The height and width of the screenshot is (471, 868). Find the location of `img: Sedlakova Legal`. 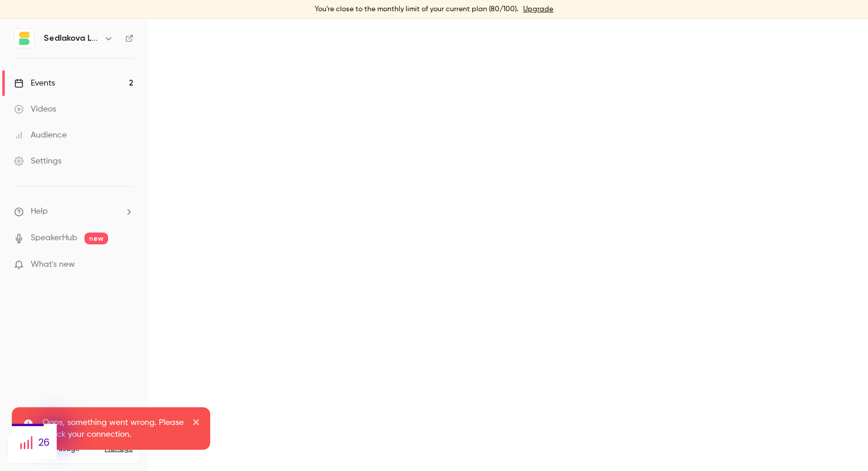

img: Sedlakova Legal is located at coordinates (24, 39).